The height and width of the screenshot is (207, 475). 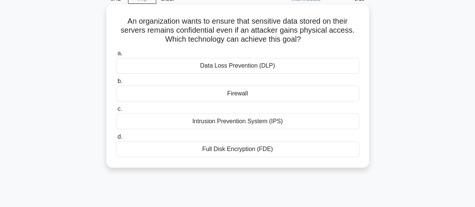 What do you see at coordinates (237, 30) in the screenshot?
I see `h5: An organization wants to ensure that sensitive data stored on their servers remains confidential ...` at bounding box center [237, 30].